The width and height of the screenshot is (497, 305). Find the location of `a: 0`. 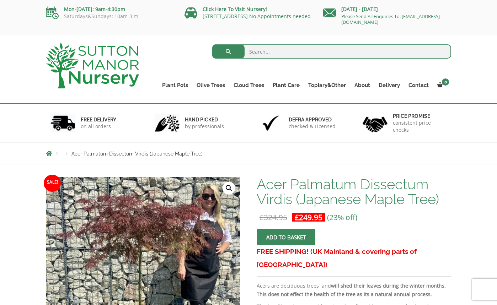

a: 0 is located at coordinates (442, 85).